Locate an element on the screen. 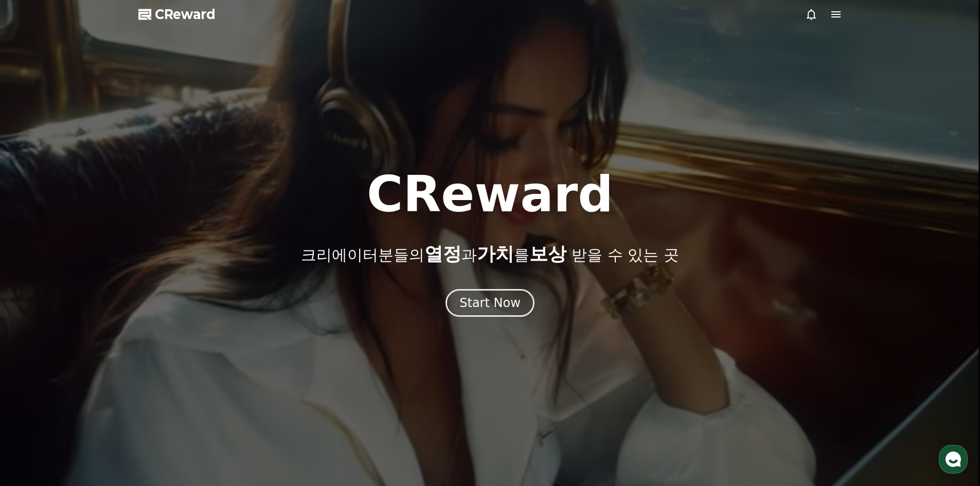 The image size is (980, 486). a: 대화 is located at coordinates (100, 339).